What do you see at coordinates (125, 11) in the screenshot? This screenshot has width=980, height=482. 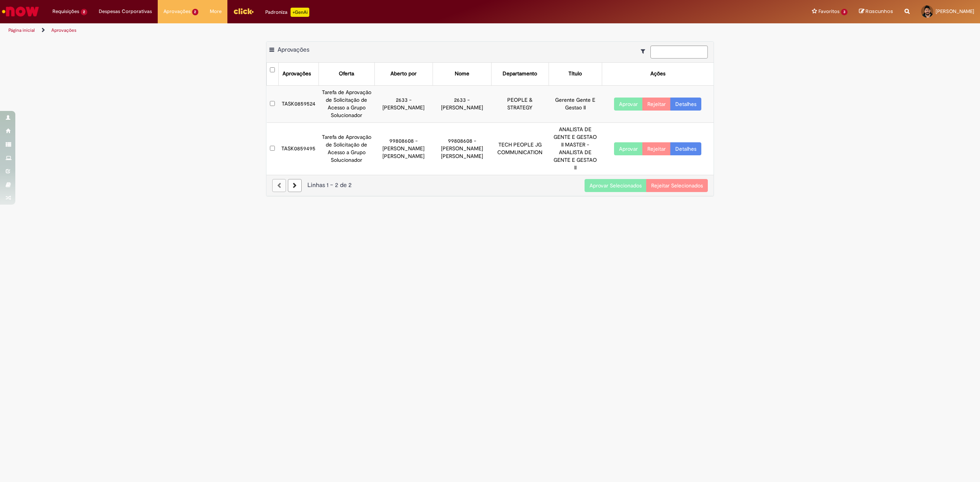 I see `span: Despesas Corporativas` at bounding box center [125, 11].